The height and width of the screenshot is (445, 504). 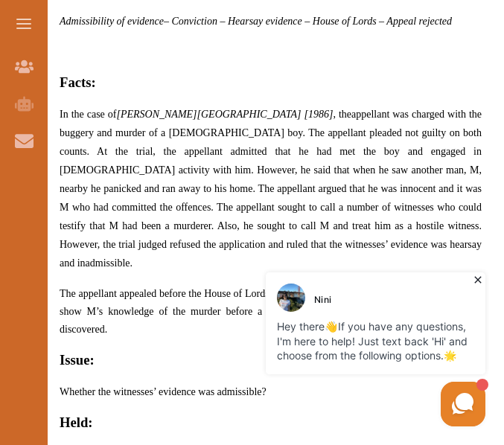 I want to click on strong: Facts:, so click(x=78, y=82).